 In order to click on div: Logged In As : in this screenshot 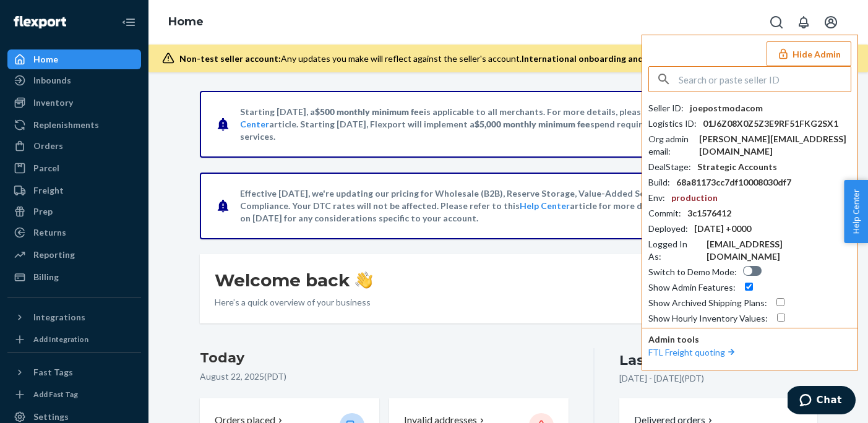, I will do `click(674, 251)`.